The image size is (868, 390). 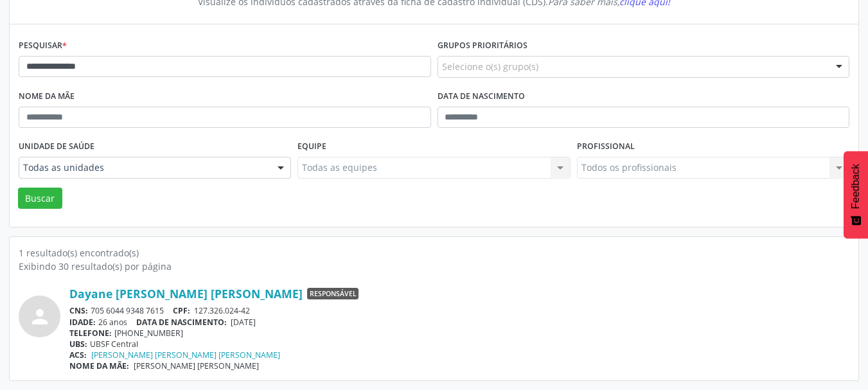 What do you see at coordinates (181, 321) in the screenshot?
I see `span: DATA DE NASCIMENTO:` at bounding box center [181, 321].